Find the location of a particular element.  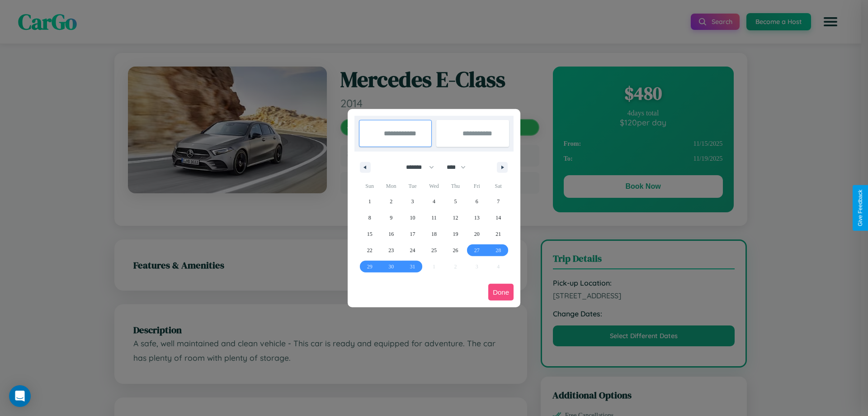

button: 3 is located at coordinates (412, 201).